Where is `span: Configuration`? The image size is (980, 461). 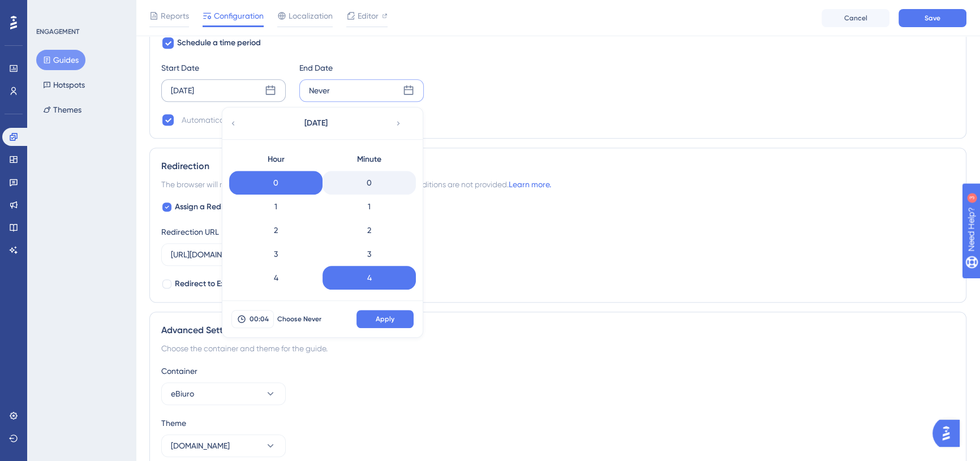
span: Configuration is located at coordinates (239, 16).